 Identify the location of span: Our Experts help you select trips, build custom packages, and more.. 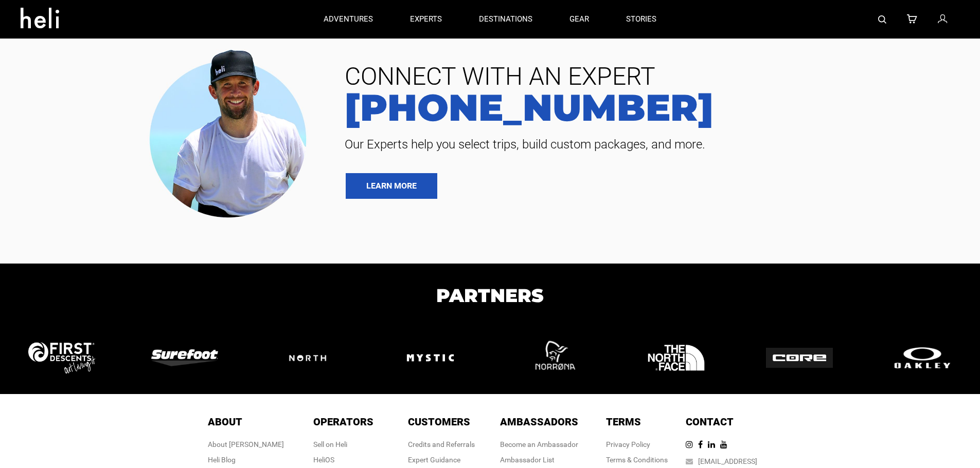
(651, 144).